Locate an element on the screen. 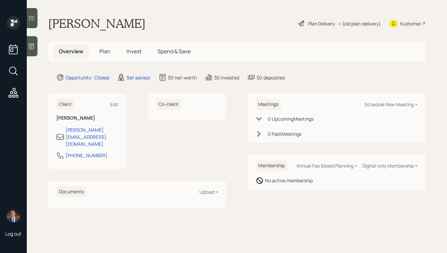 This screenshot has height=253, width=447. span: Spend & Save is located at coordinates (174, 51).